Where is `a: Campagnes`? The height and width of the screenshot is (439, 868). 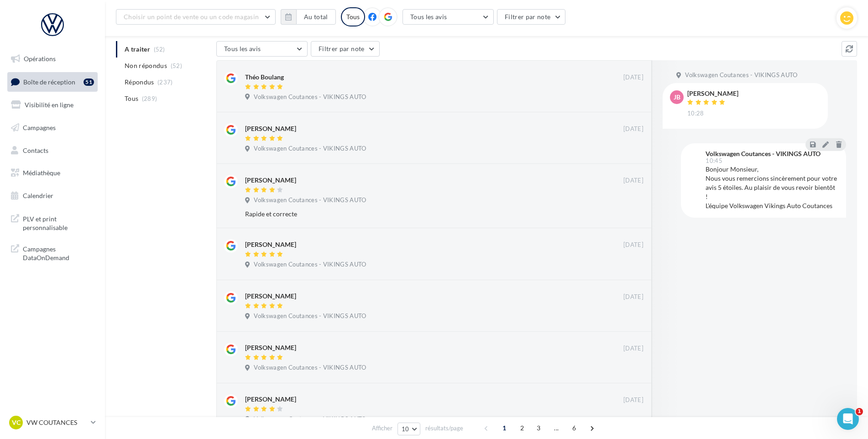
a: Campagnes is located at coordinates (53, 128).